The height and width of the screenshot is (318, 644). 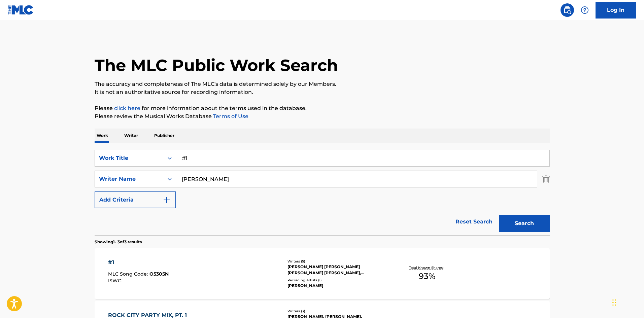 I want to click on div: Writers ( 5 ), so click(x=338, y=261).